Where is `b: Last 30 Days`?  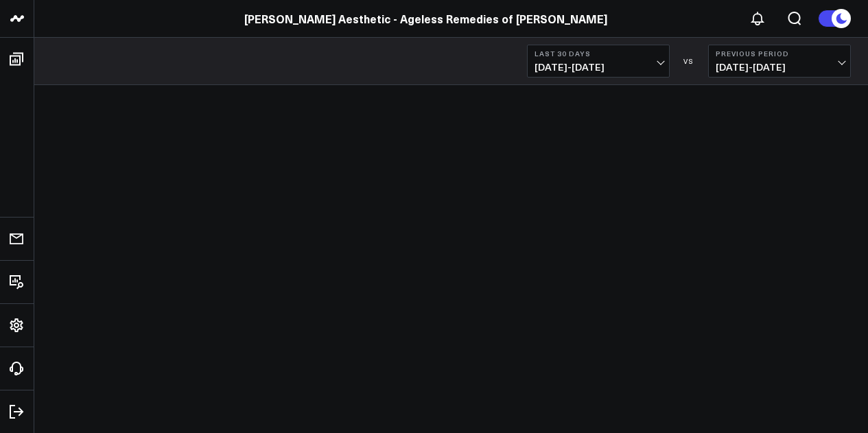
b: Last 30 Days is located at coordinates (598, 54).